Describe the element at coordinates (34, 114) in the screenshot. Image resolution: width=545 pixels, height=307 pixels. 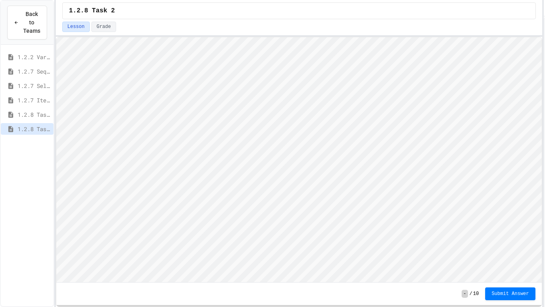
I see `span: 1.2.8 Task 1` at that location.